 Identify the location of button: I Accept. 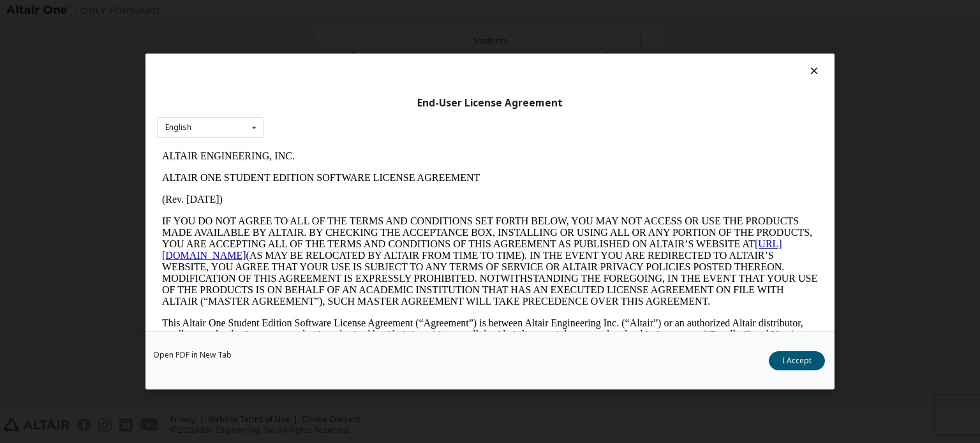
(797, 361).